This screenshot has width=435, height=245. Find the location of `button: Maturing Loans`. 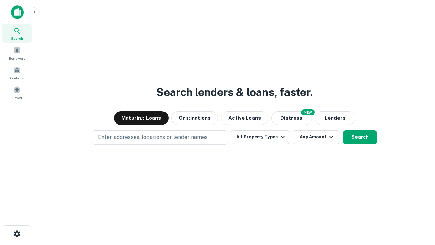

button: Maturing Loans is located at coordinates (141, 118).